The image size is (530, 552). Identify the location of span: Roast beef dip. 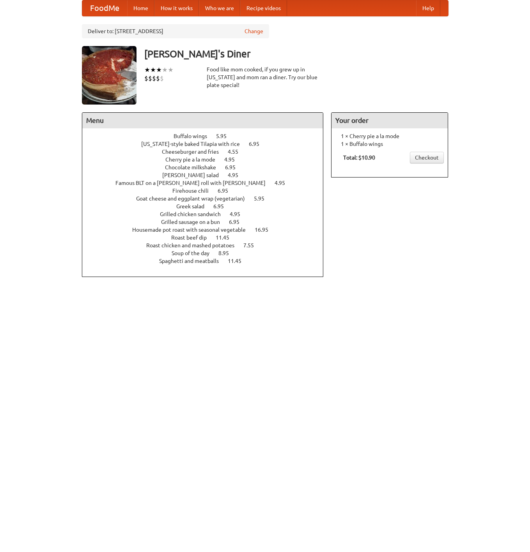
(193, 238).